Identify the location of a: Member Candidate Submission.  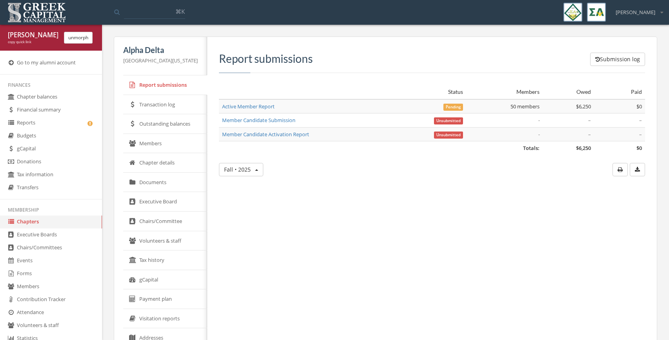
(258, 120).